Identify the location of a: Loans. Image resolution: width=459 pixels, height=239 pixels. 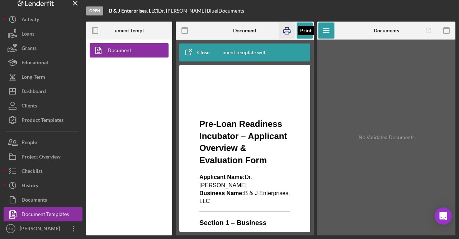
(43, 34).